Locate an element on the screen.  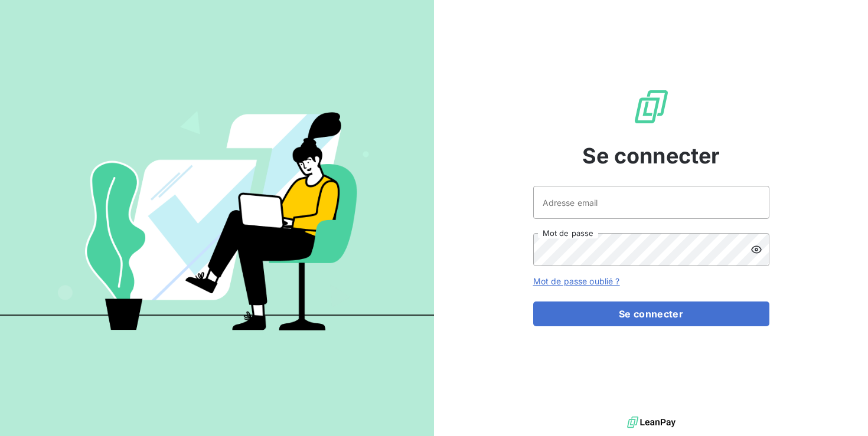
button: Se connecter is located at coordinates (651, 313).